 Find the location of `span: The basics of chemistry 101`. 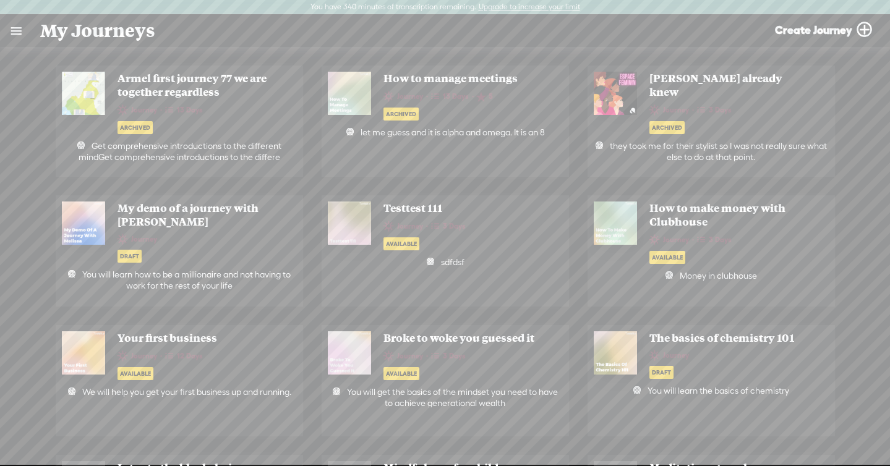

span: The basics of chemistry 101 is located at coordinates (725, 338).